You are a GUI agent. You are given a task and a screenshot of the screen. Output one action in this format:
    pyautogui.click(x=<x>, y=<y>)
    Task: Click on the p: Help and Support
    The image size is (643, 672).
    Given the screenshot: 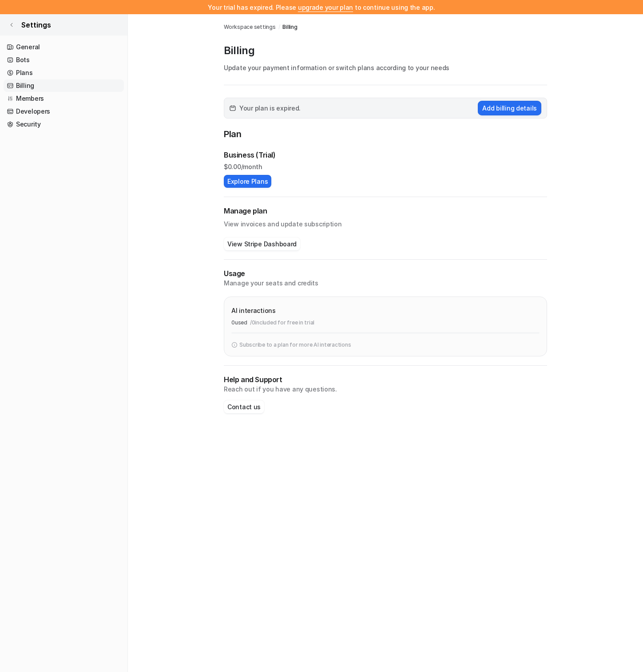 What is the action you would take?
    pyautogui.click(x=385, y=379)
    